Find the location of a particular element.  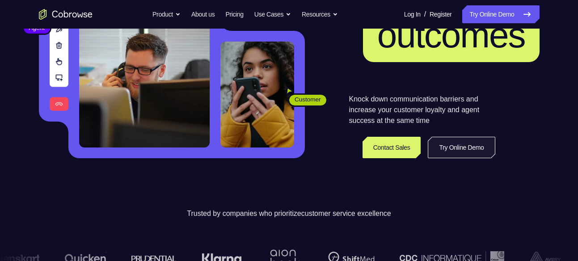

a: Go to the home page is located at coordinates (66, 14).